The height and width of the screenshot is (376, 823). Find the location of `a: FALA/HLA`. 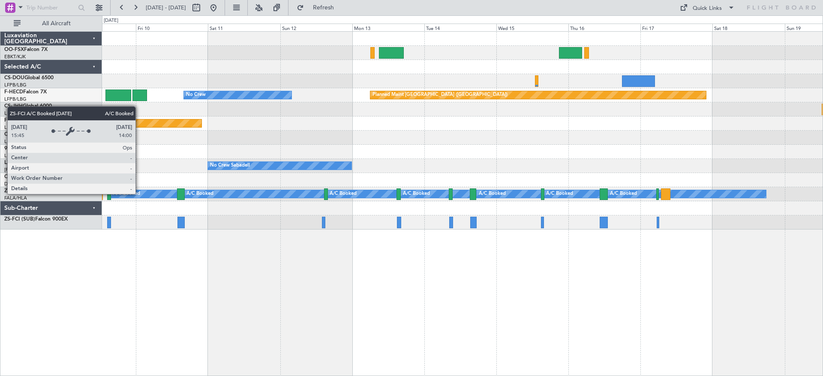

a: FALA/HLA is located at coordinates (15, 198).